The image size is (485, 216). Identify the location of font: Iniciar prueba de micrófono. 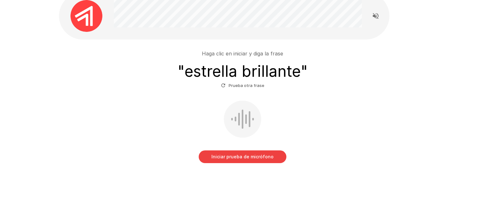
(242, 156).